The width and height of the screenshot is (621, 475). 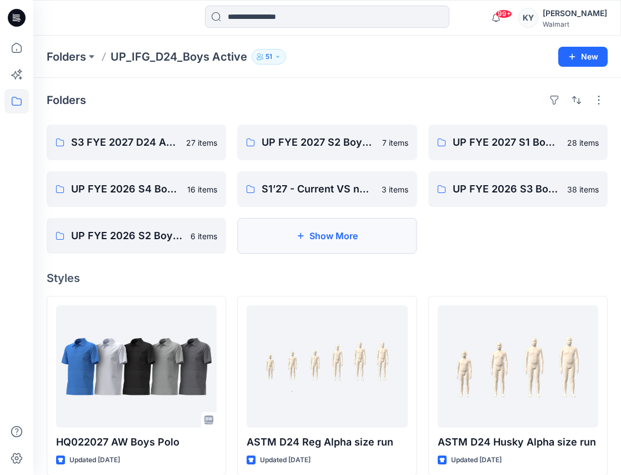 What do you see at coordinates (507, 189) in the screenshot?
I see `p: UP FYE 2026 S3 Boys Active` at bounding box center [507, 189].